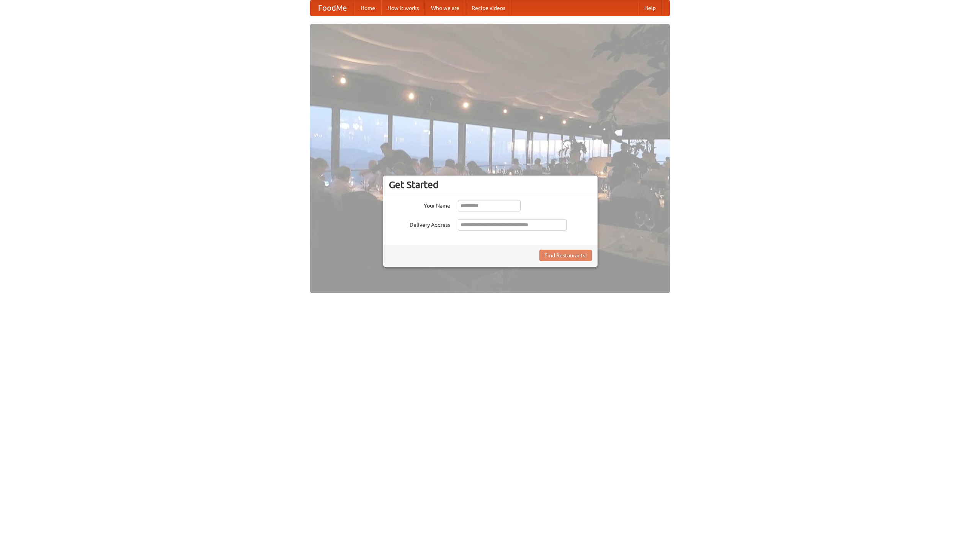 The height and width of the screenshot is (541, 980). What do you see at coordinates (420, 205) in the screenshot?
I see `label: Your Name` at bounding box center [420, 205].